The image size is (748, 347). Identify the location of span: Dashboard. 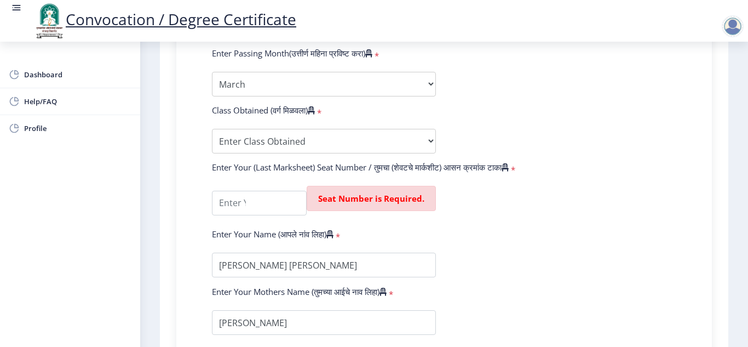
(78, 74).